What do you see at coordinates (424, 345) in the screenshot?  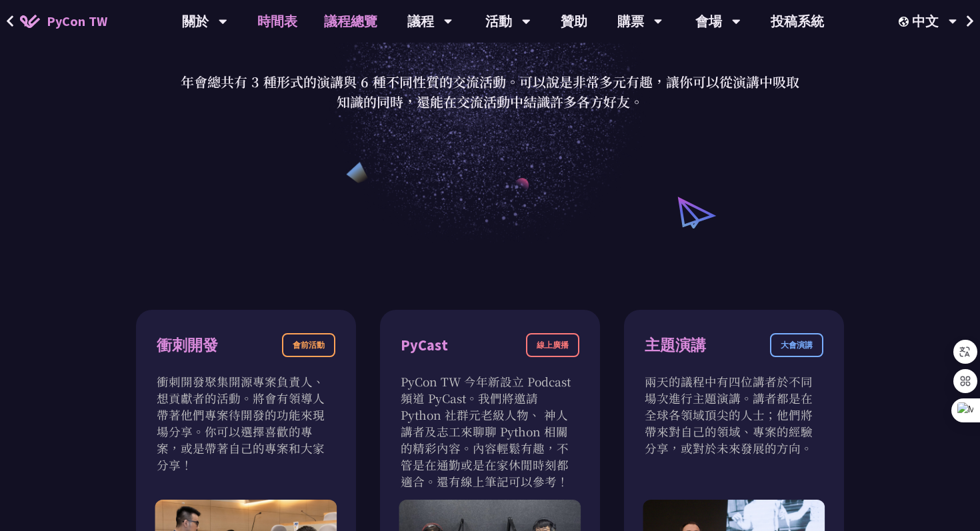 I see `div: PyCast` at bounding box center [424, 345].